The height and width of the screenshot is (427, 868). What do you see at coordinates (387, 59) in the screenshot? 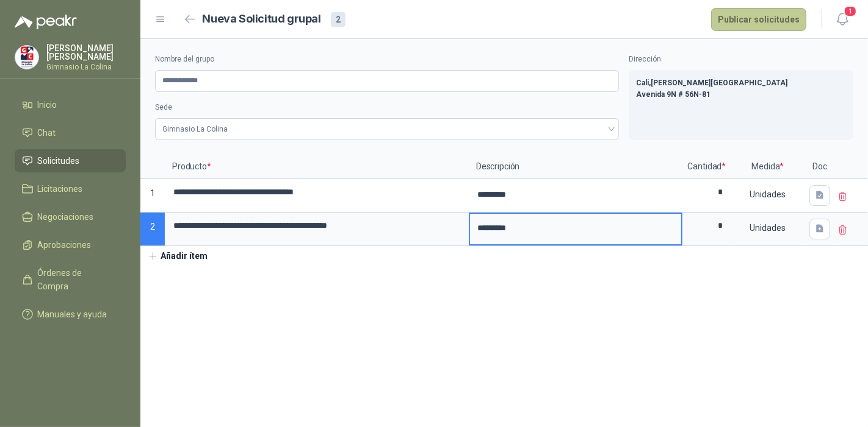
I see `label: Nombre del grupo` at bounding box center [387, 59].